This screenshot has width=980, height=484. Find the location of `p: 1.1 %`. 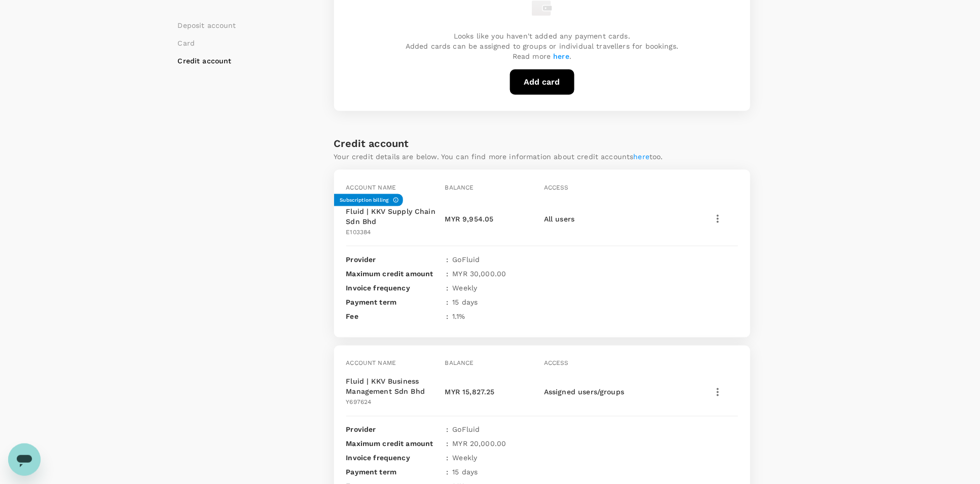

p: 1.1 % is located at coordinates (459, 317).